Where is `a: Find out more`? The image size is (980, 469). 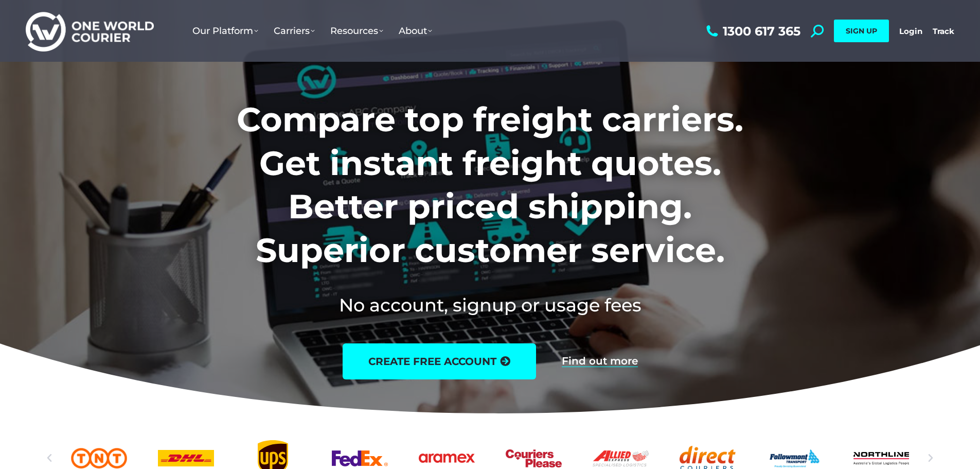 a: Find out more is located at coordinates (600, 361).